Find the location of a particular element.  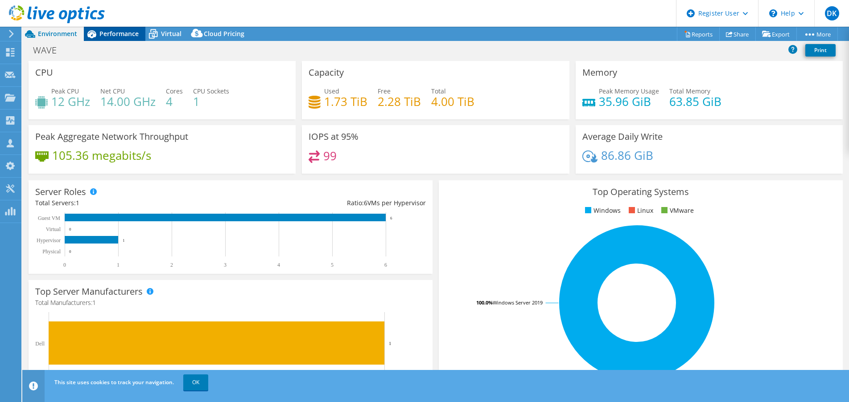

h4: 35.96 GiB is located at coordinates (628, 102).